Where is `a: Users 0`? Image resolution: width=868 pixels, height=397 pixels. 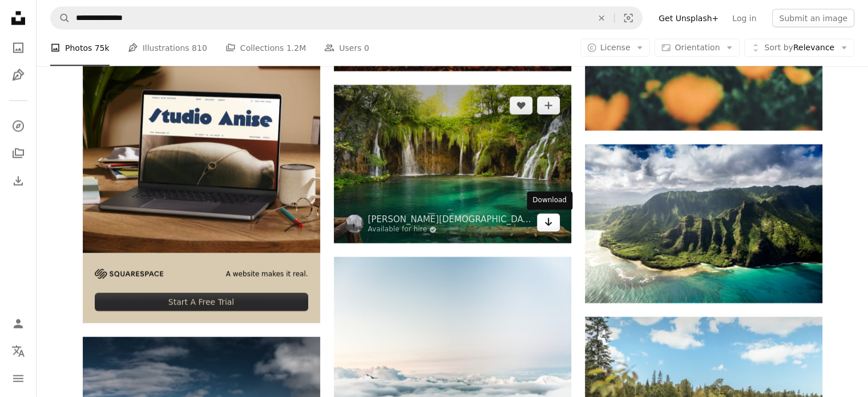
a: Users 0 is located at coordinates (346, 48).